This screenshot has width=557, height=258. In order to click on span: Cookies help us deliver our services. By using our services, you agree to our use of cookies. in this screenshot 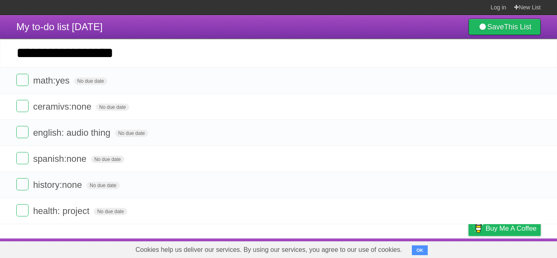, I will do `click(269, 250)`.